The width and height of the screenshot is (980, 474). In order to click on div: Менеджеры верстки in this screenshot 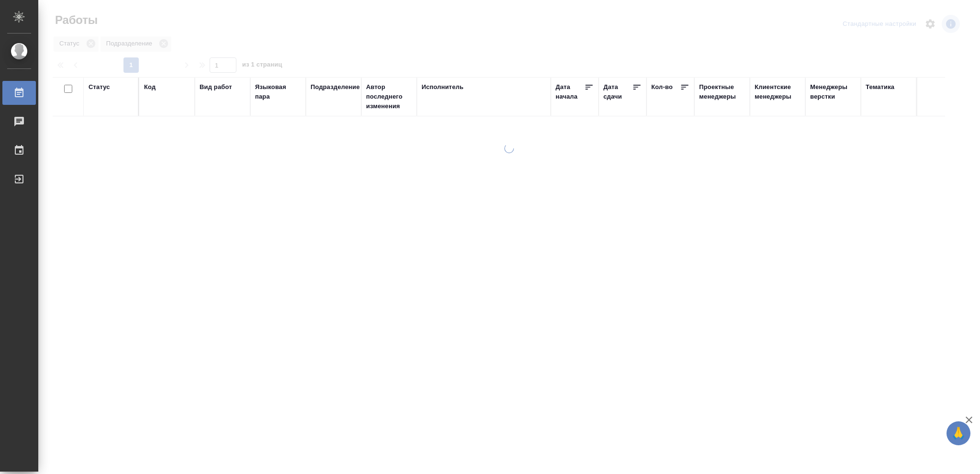, I will do `click(833, 92)`.